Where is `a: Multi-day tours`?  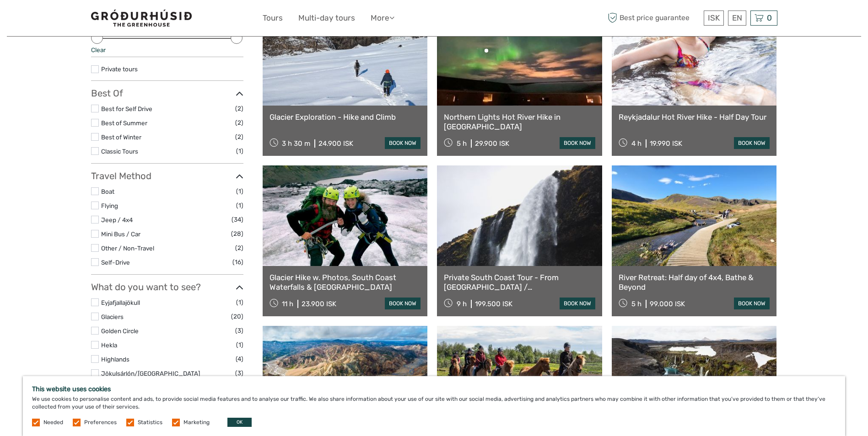 a: Multi-day tours is located at coordinates (327, 18).